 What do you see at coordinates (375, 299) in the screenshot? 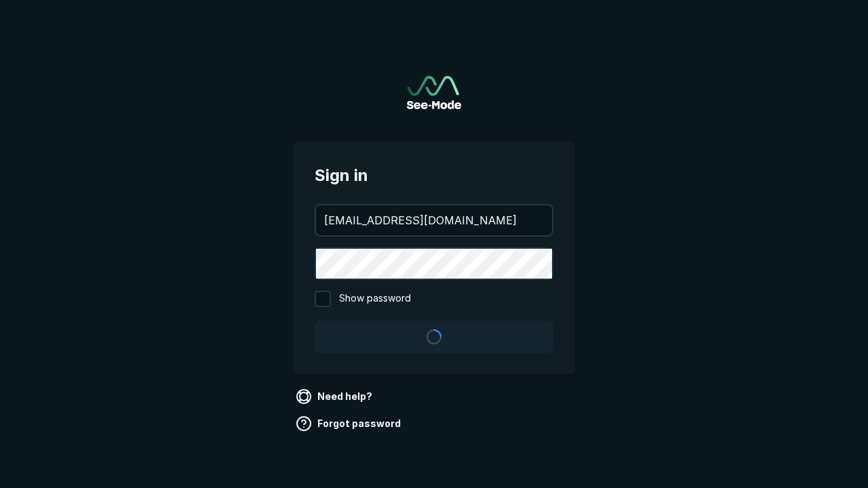
I see `span: Show password` at bounding box center [375, 299].